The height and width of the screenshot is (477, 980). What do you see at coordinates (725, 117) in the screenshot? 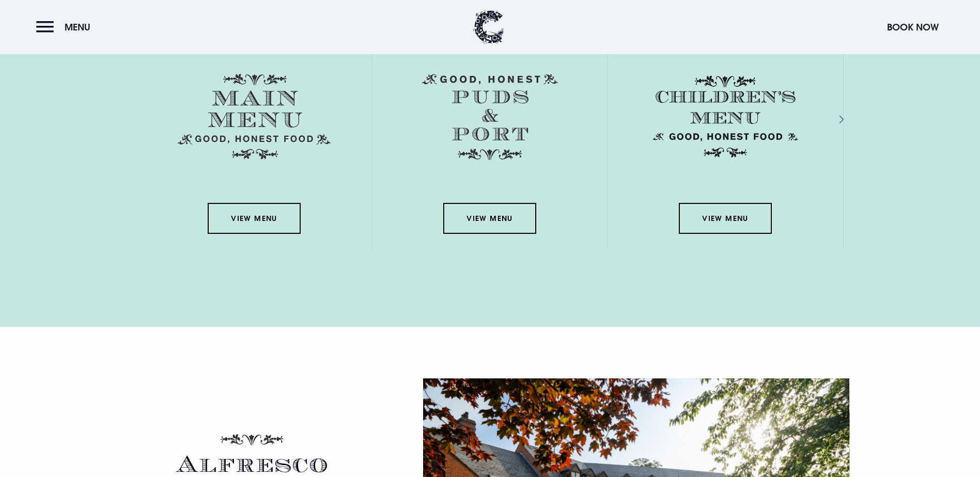
I see `img: Childrens Menu 1` at bounding box center [725, 117].